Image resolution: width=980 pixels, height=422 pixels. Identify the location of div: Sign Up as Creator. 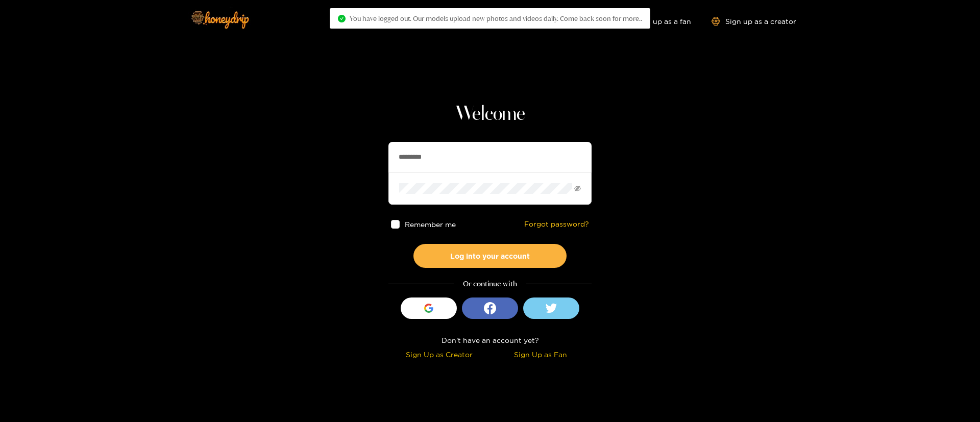
(438, 354).